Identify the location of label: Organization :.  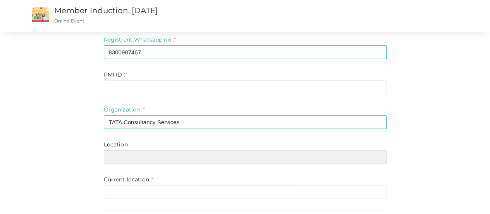
(124, 109).